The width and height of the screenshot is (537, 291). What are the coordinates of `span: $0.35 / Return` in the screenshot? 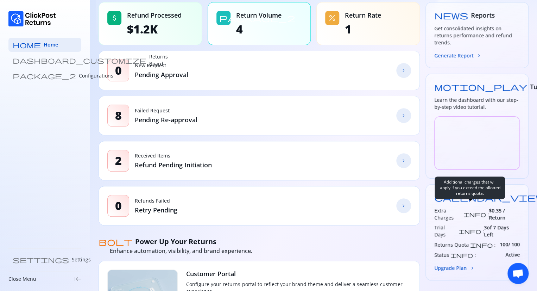 It's located at (504, 214).